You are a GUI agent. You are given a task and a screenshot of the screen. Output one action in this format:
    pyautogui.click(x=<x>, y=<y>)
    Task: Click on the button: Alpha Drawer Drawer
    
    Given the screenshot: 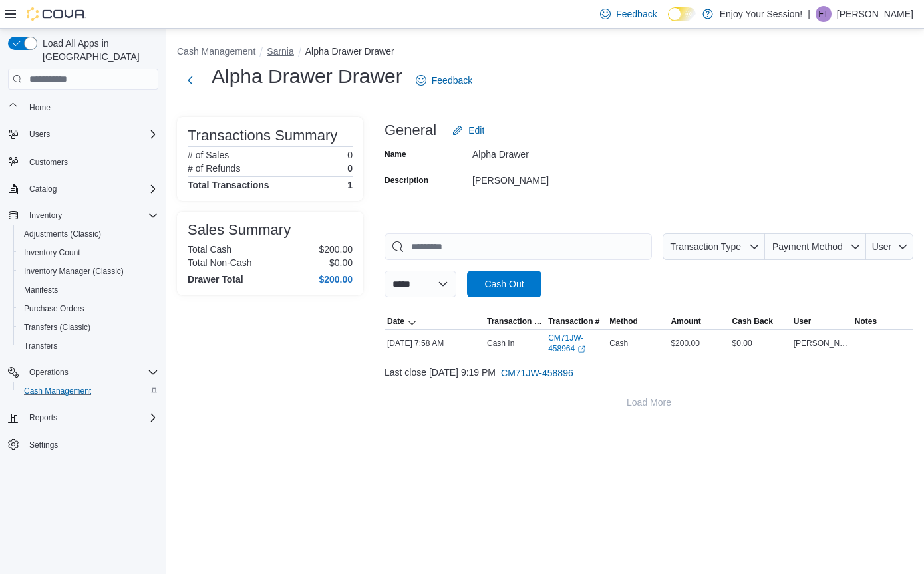 What is the action you would take?
    pyautogui.click(x=349, y=51)
    